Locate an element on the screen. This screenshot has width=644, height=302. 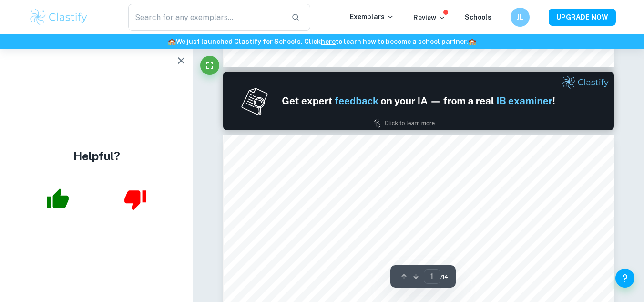
a: Schools is located at coordinates (478, 17).